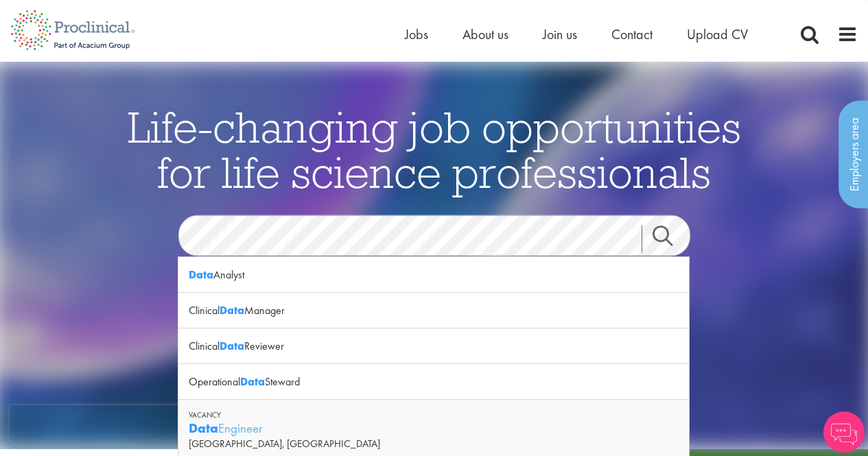 The image size is (868, 456). I want to click on span: Contact, so click(632, 35).